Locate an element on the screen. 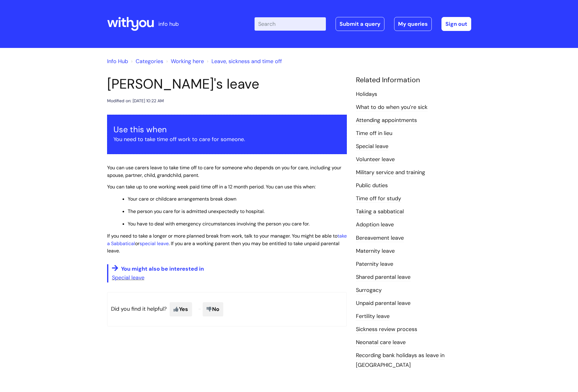 The height and width of the screenshot is (392, 578). a: Categories is located at coordinates (149, 61).